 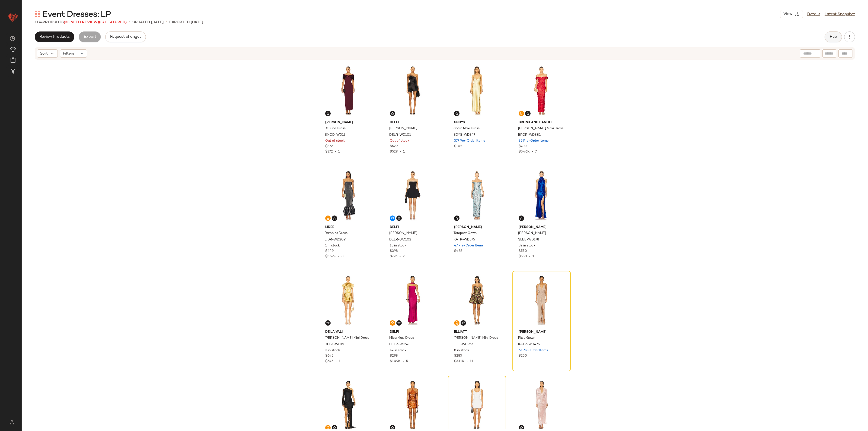 I want to click on span: Request changes, so click(x=126, y=37).